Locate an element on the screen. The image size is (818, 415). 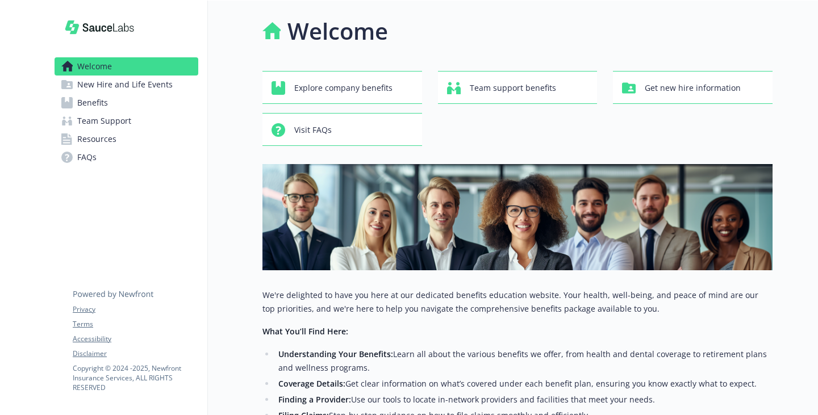
button: Get new hire information is located at coordinates (692, 87).